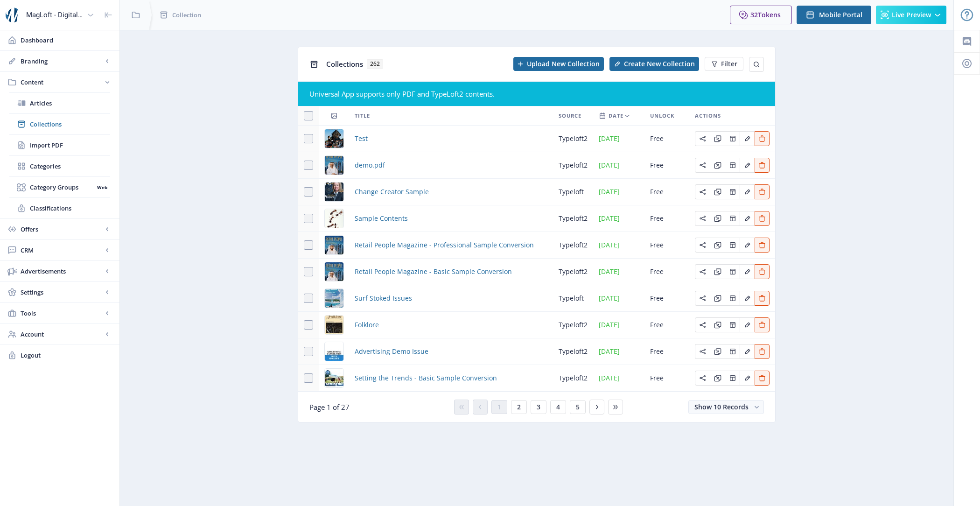 The width and height of the screenshot is (980, 506). Describe the element at coordinates (841, 15) in the screenshot. I see `span: Mobile Portal` at that location.